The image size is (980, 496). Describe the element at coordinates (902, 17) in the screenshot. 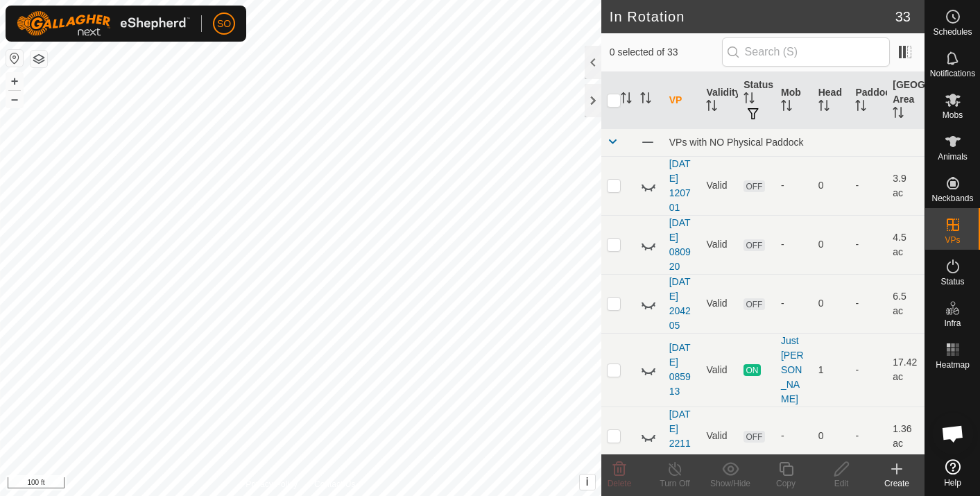

I see `span: 33` at that location.